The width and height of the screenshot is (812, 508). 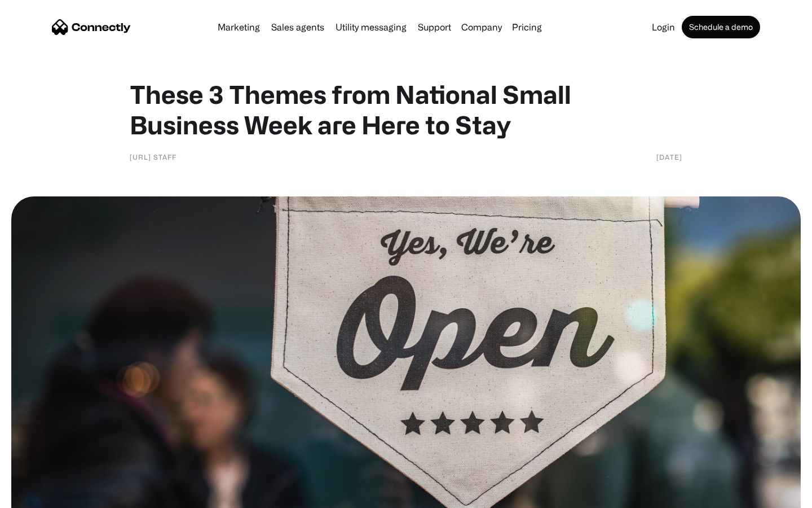 What do you see at coordinates (663, 27) in the screenshot?
I see `a: Login` at bounding box center [663, 27].